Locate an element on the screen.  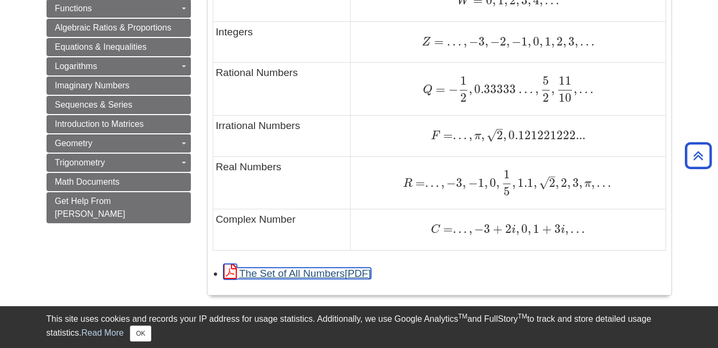
a: Trigonometry is located at coordinates (119, 163).